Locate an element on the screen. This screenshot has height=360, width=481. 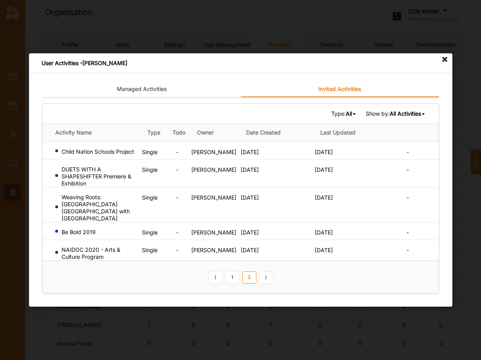
th: Date Created is located at coordinates (278, 132).